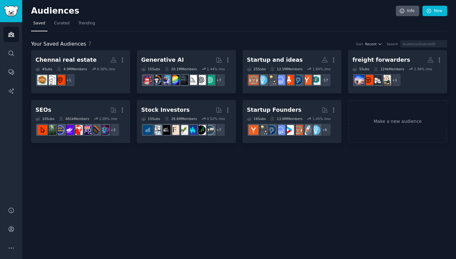 The width and height of the screenshot is (456, 259). What do you see at coordinates (86, 130) in the screenshot?
I see `img: SEO_Digital_Marketing` at bounding box center [86, 130].